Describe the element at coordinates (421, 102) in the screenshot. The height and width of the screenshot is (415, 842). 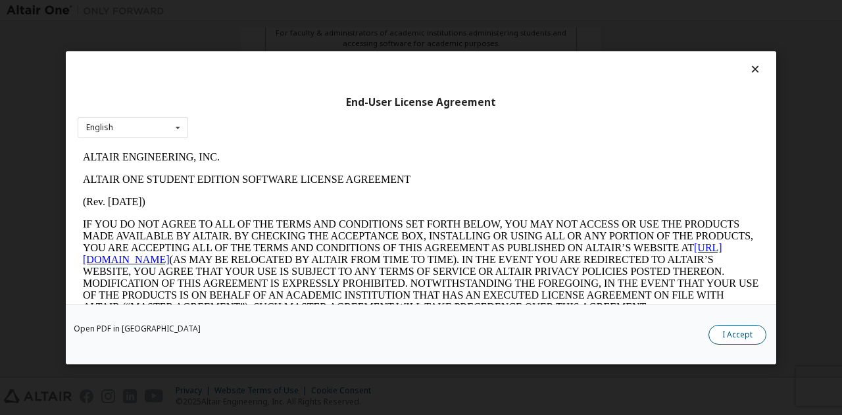
I see `div: End-User License Agreement` at that location.